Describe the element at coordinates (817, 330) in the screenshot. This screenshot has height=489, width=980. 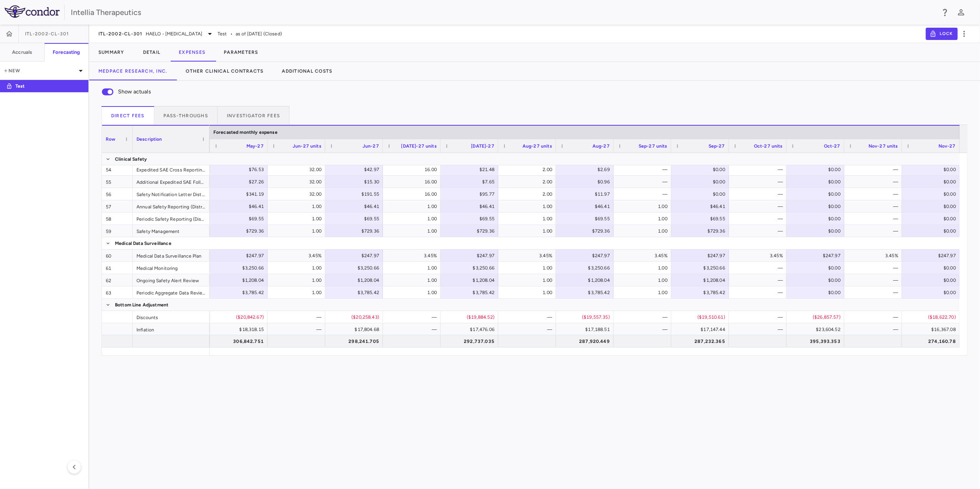
I see `div: $23,604.52` at that location.